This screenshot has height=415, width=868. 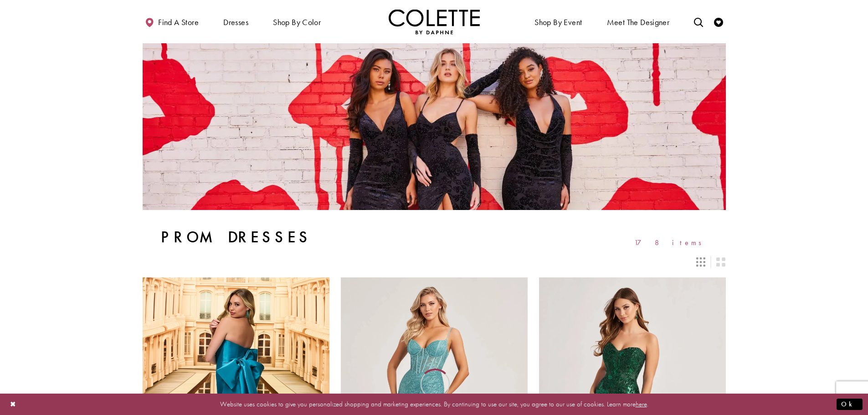 I want to click on span: Switch layout to 3 columns, so click(x=701, y=262).